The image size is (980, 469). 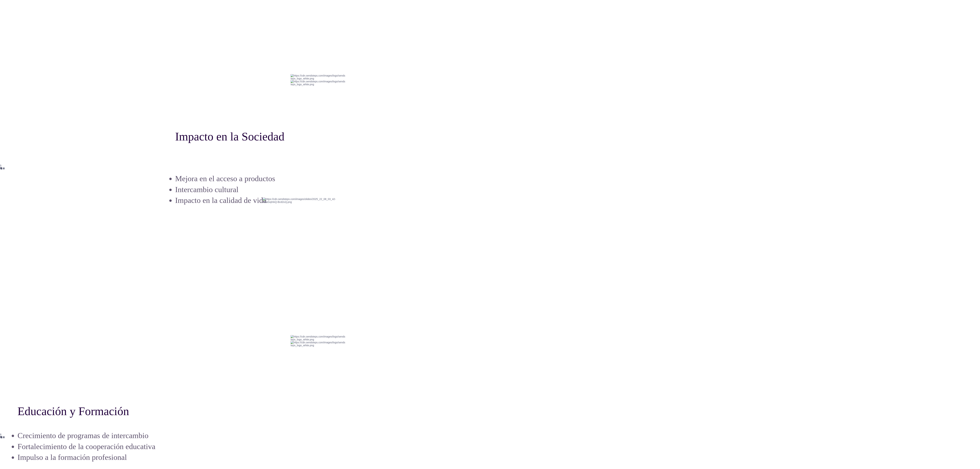 I want to click on p: Fortalecimiento de la cooperación educativa, so click(x=131, y=446).